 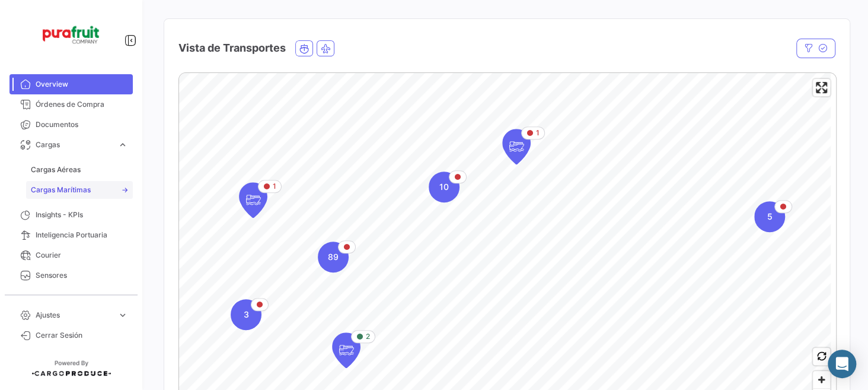 What do you see at coordinates (71, 256) in the screenshot?
I see `a: Courier` at bounding box center [71, 256].